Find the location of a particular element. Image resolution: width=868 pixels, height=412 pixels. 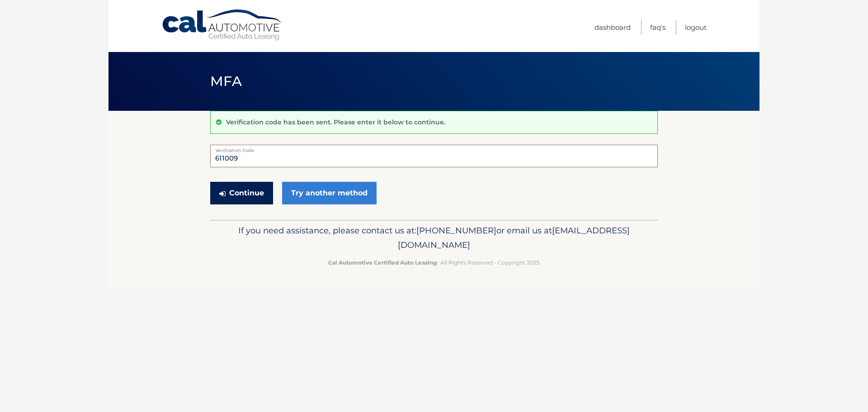

strong: Cal Automotive Certified Auto Leasing is located at coordinates (382, 262).